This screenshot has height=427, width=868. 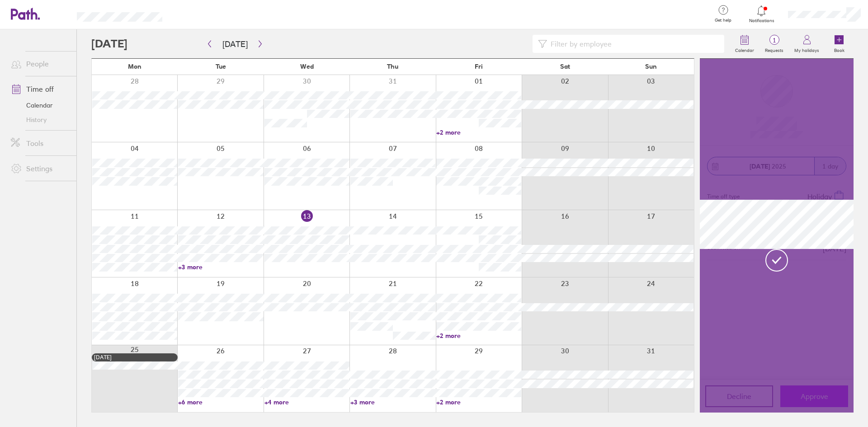 I want to click on a: My holidays, so click(x=807, y=44).